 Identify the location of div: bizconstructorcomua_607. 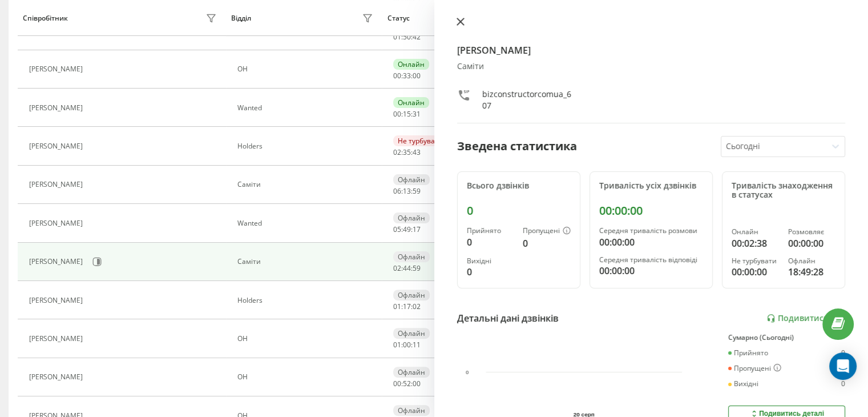
(527, 100).